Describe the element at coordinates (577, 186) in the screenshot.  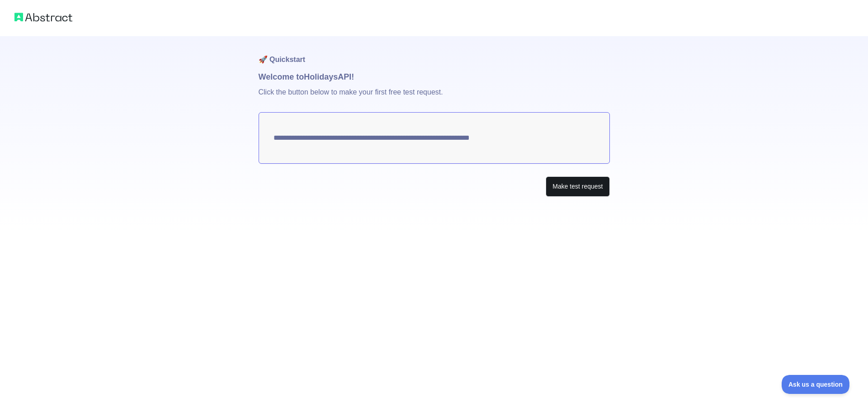
I see `button: Make test request` at that location.